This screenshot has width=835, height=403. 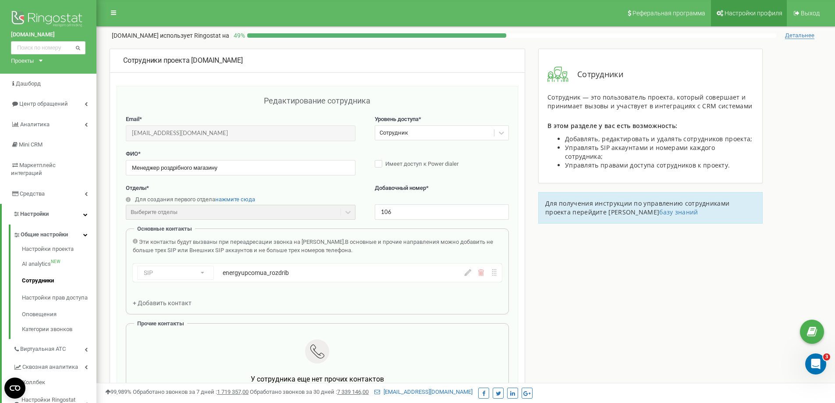 What do you see at coordinates (164, 228) in the screenshot?
I see `span: Основные контакты` at bounding box center [164, 228].